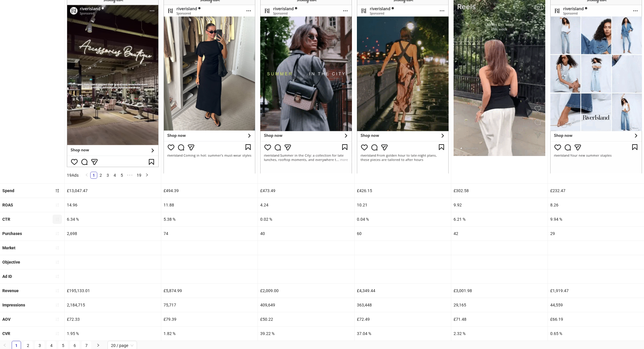 This screenshot has width=644, height=349. Describe the element at coordinates (122, 175) in the screenshot. I see `a: 5` at that location.